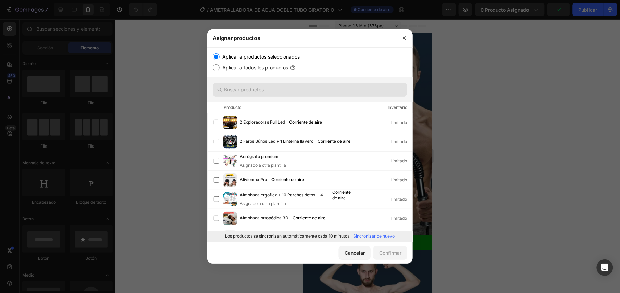 The height and width of the screenshot is (293, 620). What do you see at coordinates (288, 236) in the screenshot?
I see `p: Los productos se sincronizan automáticamente cada 10 minutos.` at bounding box center [288, 236].